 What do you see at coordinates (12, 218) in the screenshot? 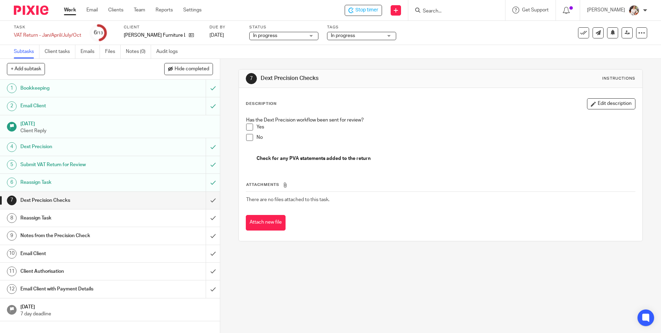
I see `div: 8` at bounding box center [12, 218].